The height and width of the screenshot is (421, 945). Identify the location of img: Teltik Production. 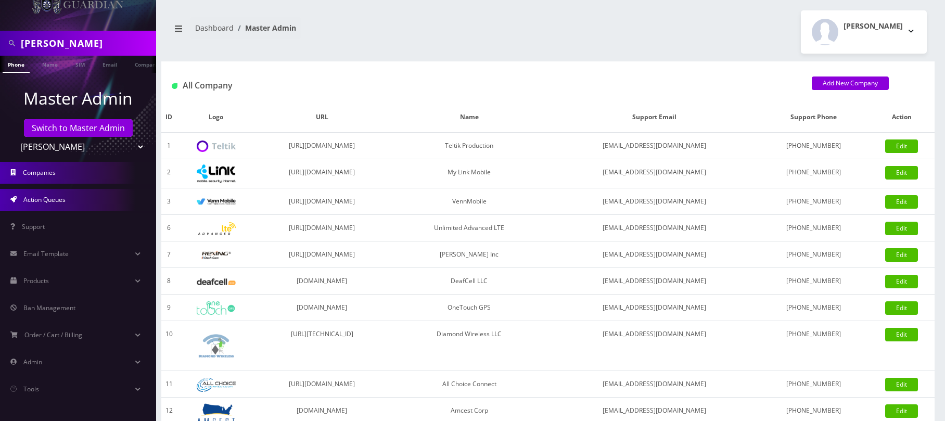
(216, 146).